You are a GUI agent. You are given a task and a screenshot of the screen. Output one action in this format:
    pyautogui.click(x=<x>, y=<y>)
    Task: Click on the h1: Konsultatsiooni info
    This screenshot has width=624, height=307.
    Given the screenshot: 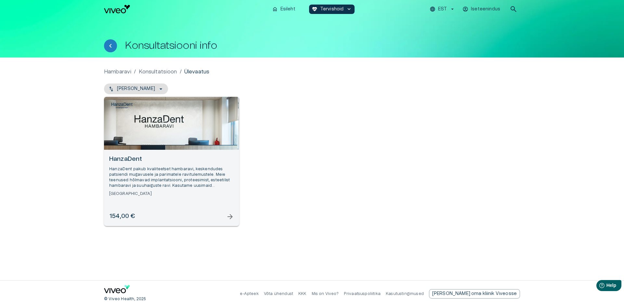 What is the action you would take?
    pyautogui.click(x=171, y=46)
    